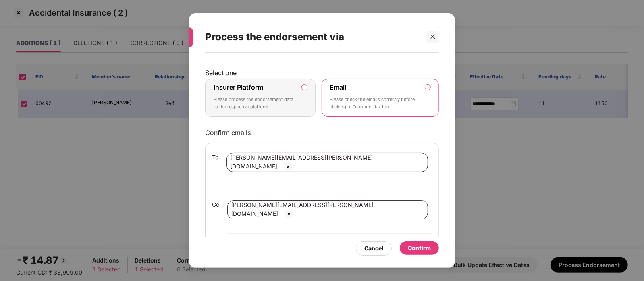 The image size is (644, 281). What do you see at coordinates (419, 248) in the screenshot?
I see `div: Confirm` at bounding box center [419, 248].